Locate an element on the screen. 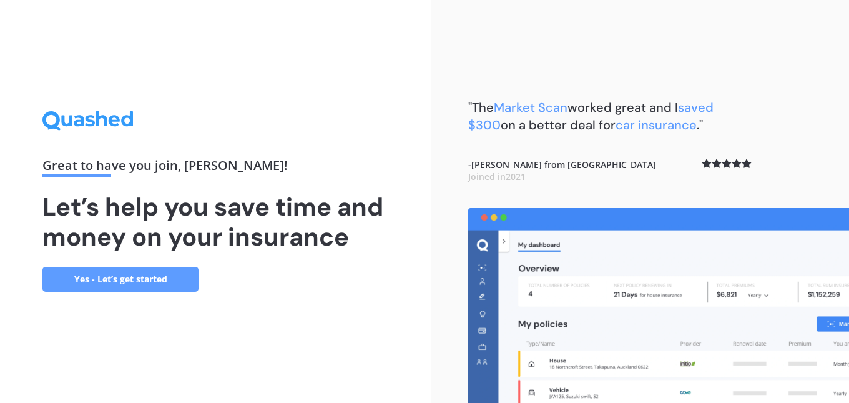 This screenshot has height=403, width=849. b: "The worked great and I on a better deal for ." is located at coordinates (590, 116).